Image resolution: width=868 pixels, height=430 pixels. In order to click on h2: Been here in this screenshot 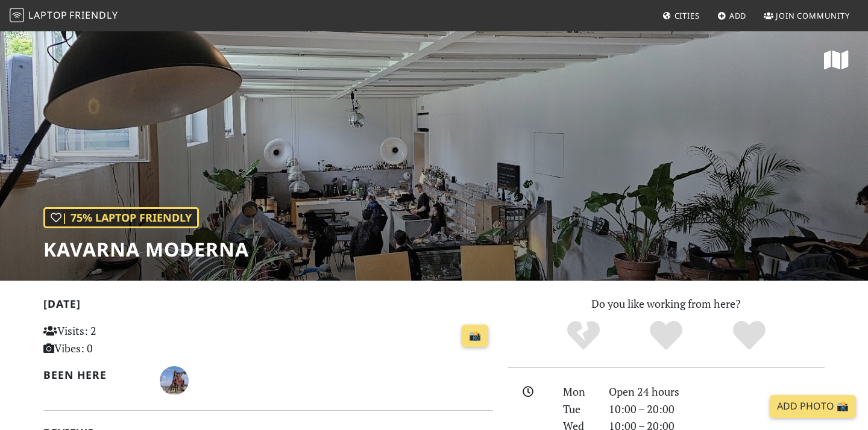, I will do `click(94, 374)`.